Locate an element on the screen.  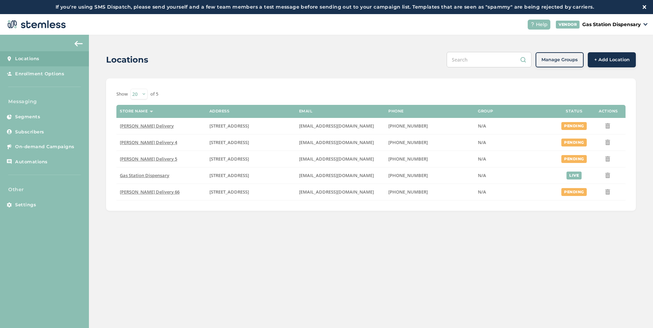
p: Gas Station Dispensary is located at coordinates (611, 24).